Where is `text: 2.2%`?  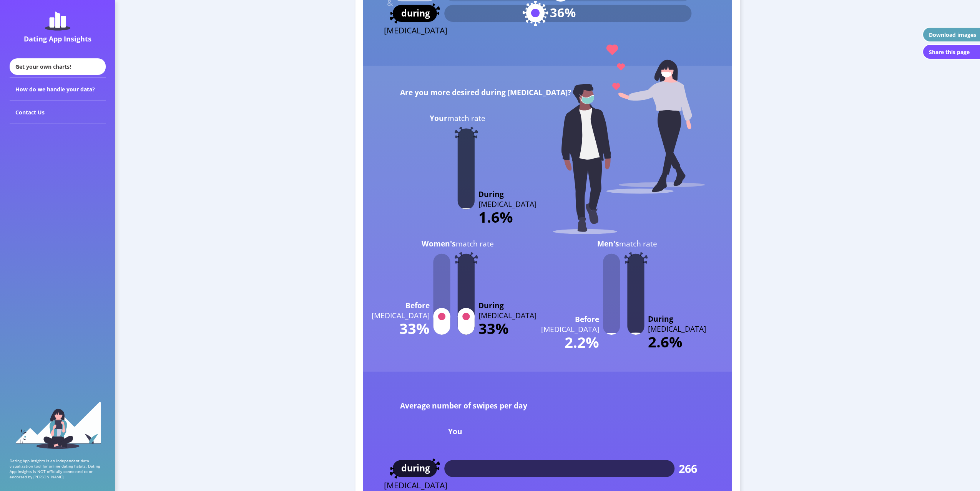 text: 2.2% is located at coordinates (581, 342).